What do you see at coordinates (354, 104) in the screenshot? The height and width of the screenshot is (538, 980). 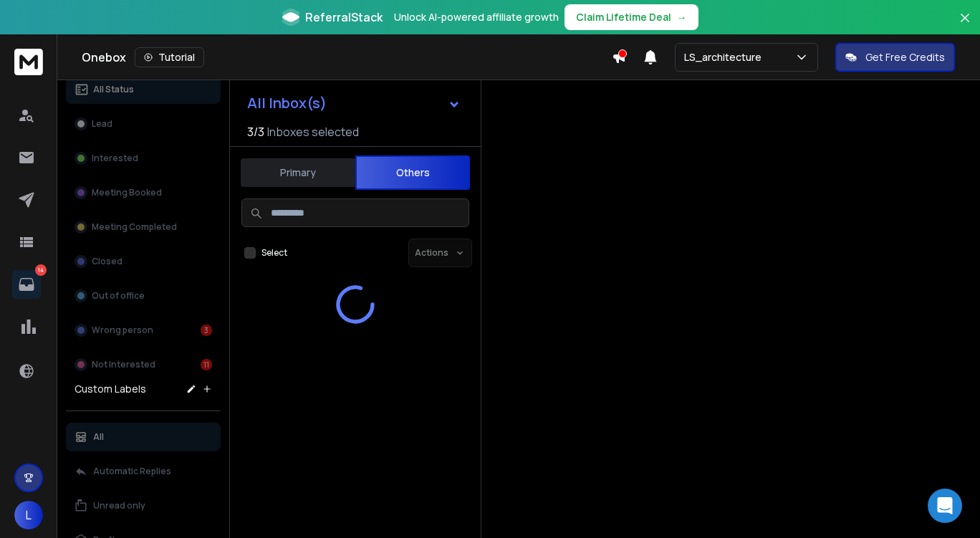 I see `button: All Inbox(s)` at bounding box center [354, 104].